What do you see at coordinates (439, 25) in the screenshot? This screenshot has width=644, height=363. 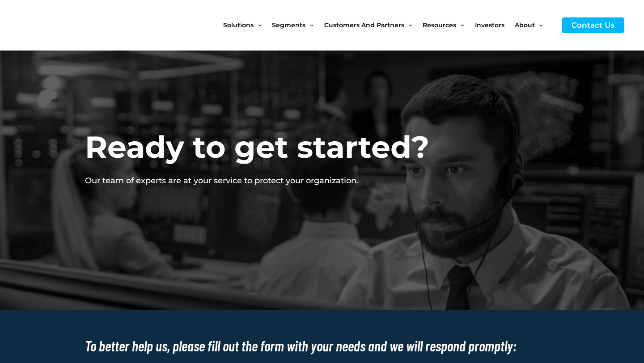 I see `span: Resources` at bounding box center [439, 25].